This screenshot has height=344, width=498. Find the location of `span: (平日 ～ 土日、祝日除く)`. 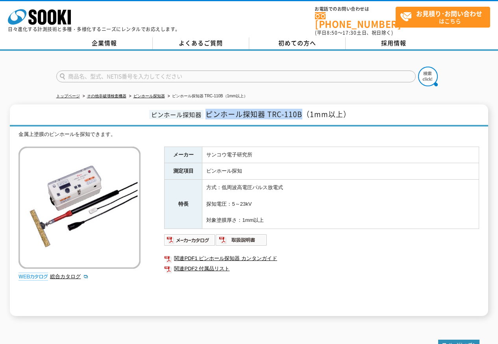

span: (平日 ～ 土日、祝日除く) is located at coordinates (354, 33).